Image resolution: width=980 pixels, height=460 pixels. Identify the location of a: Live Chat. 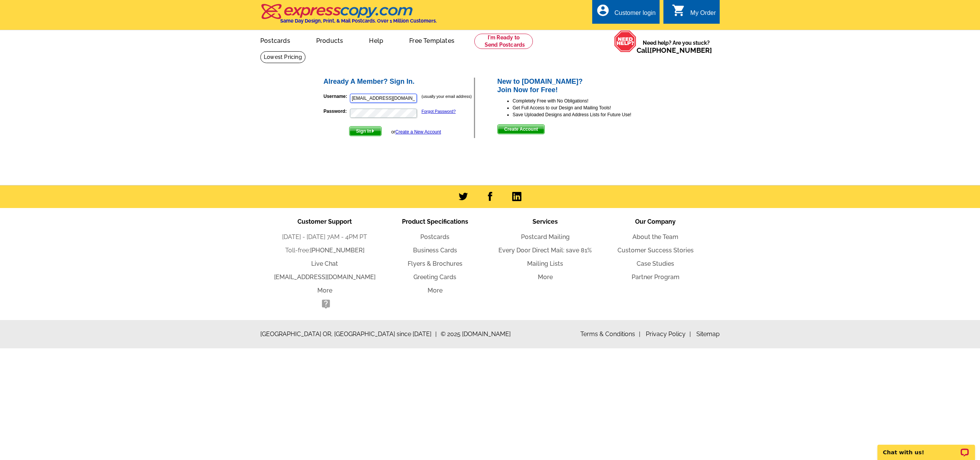
(325, 264).